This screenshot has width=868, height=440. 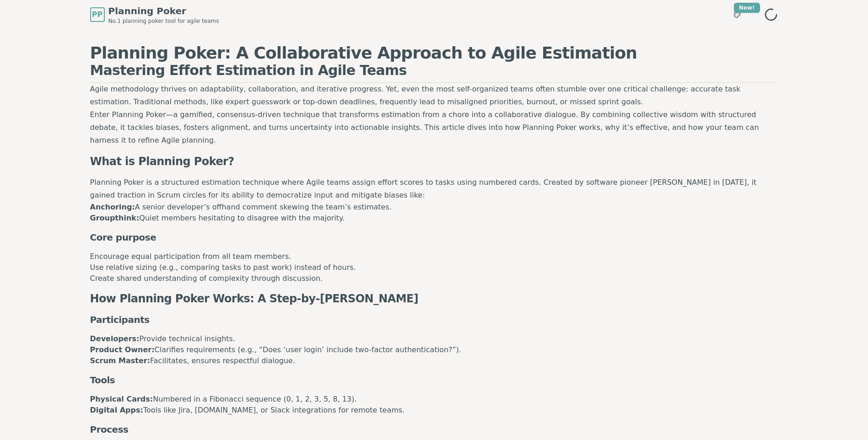 What do you see at coordinates (122, 349) in the screenshot?
I see `strong: Product Owner:` at bounding box center [122, 349].